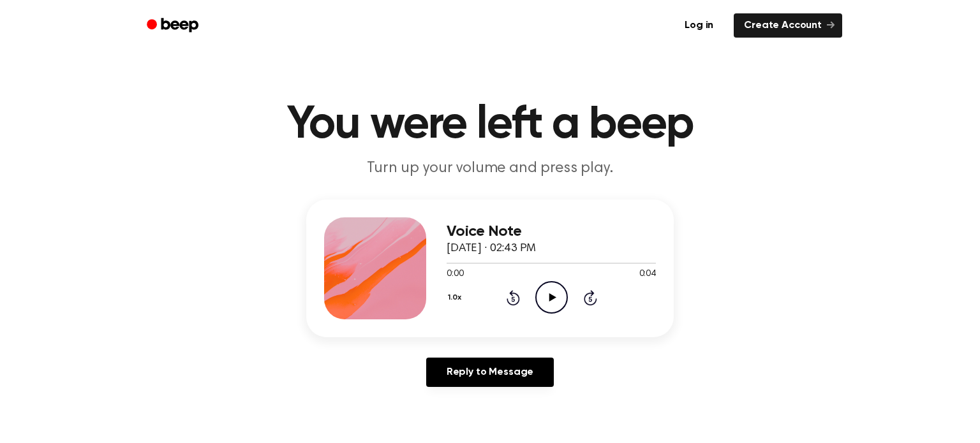 This screenshot has width=980, height=443. What do you see at coordinates (455, 274) in the screenshot?
I see `span: 0:00` at bounding box center [455, 274].